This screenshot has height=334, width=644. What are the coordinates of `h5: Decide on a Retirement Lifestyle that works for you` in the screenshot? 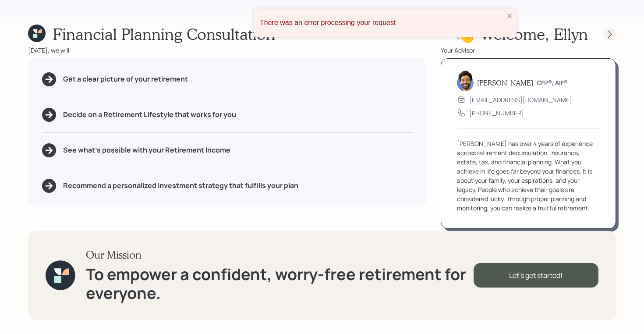 It's located at (150, 114).